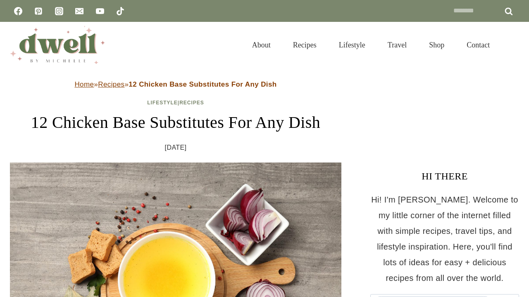 This screenshot has width=529, height=297. What do you see at coordinates (512, 45) in the screenshot?
I see `button: View Search Form` at bounding box center [512, 45].